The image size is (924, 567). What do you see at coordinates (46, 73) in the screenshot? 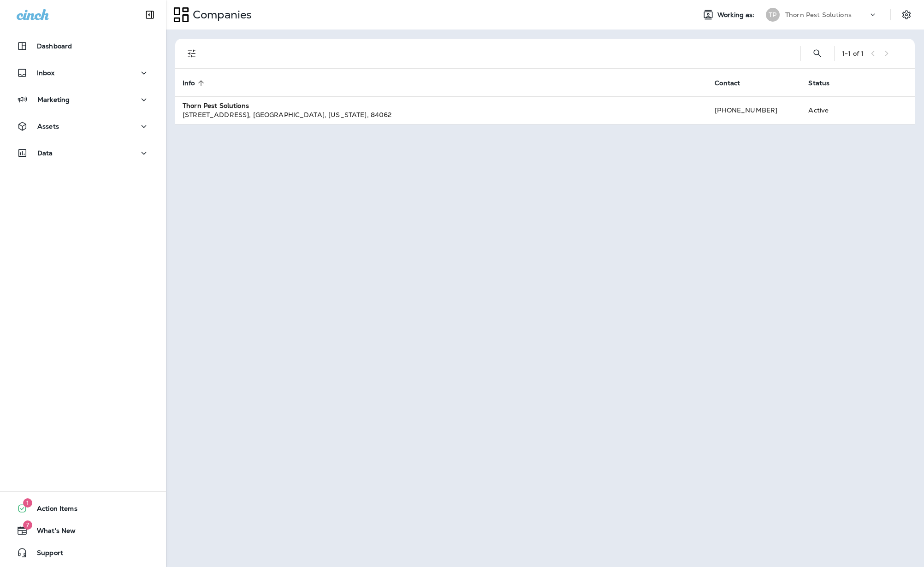
I see `p: Inbox` at bounding box center [46, 73].